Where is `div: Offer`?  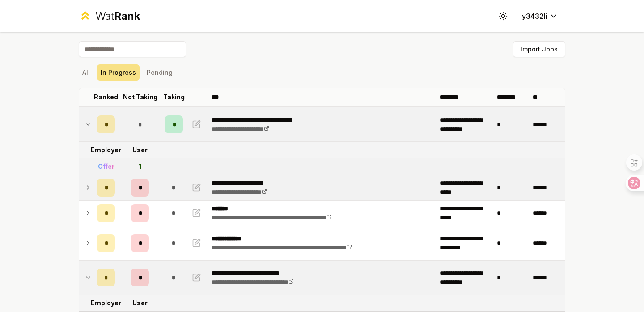 div: Offer is located at coordinates (106, 167).